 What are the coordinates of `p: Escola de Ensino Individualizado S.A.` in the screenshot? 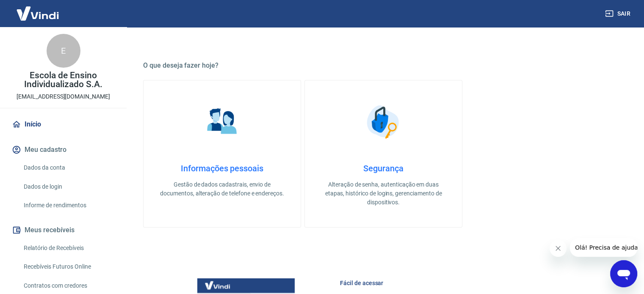 It's located at (63, 80).